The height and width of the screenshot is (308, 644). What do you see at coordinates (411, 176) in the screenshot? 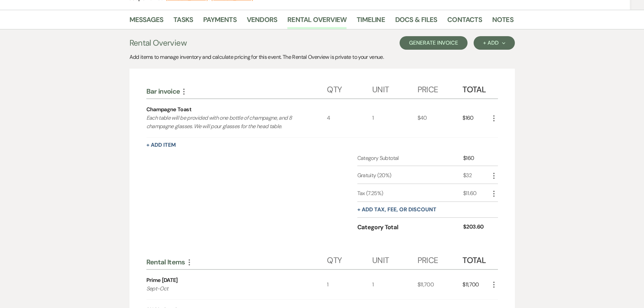
I see `div: Gratuity (20%)` at bounding box center [411, 176].